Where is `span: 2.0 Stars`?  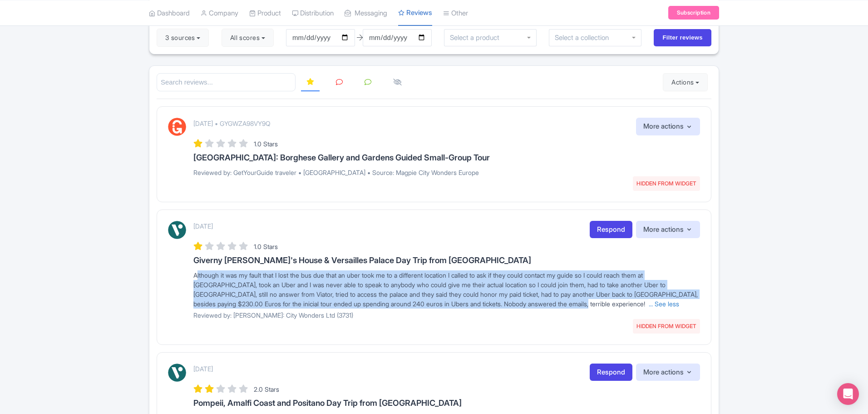
span: 2.0 Stars is located at coordinates (267, 389).